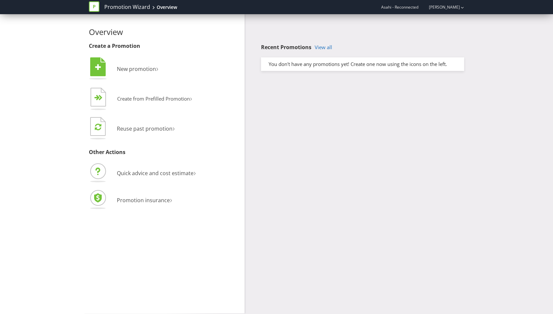 The height and width of the screenshot is (314, 553). What do you see at coordinates (286, 47) in the screenshot?
I see `span: Recent Promotions` at bounding box center [286, 47].